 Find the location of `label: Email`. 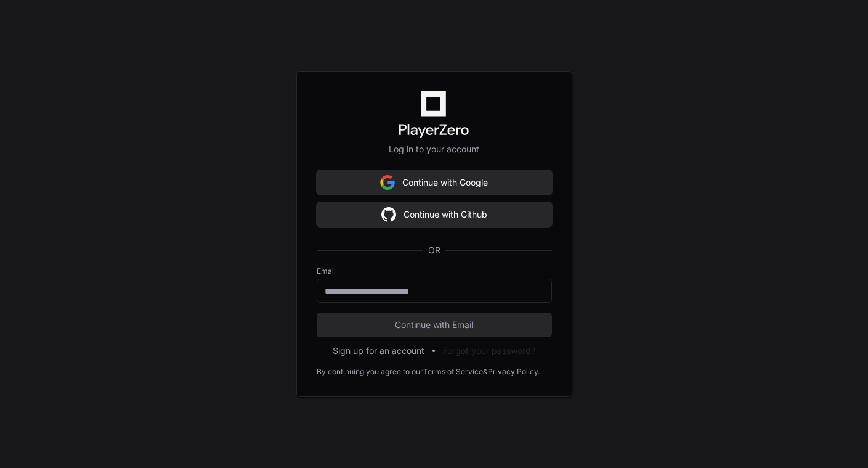

label: Email is located at coordinates (435, 271).